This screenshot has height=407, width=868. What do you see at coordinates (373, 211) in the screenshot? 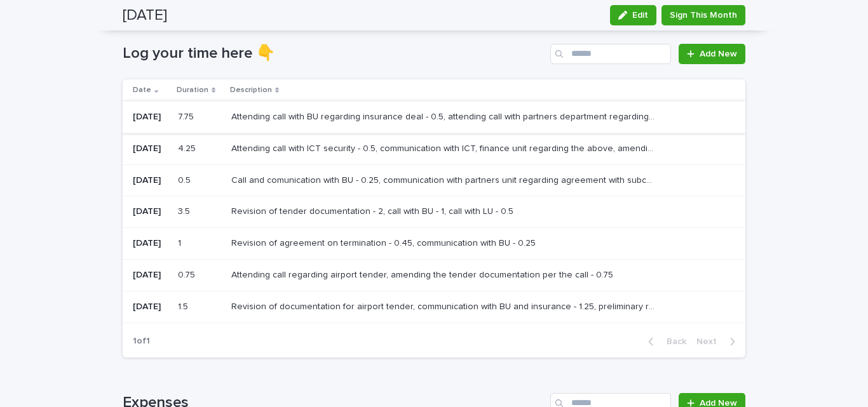
I see `p: Revision of tender documentation - 2, call with BU - 1, call with LU - 0.5` at bounding box center [373, 211].